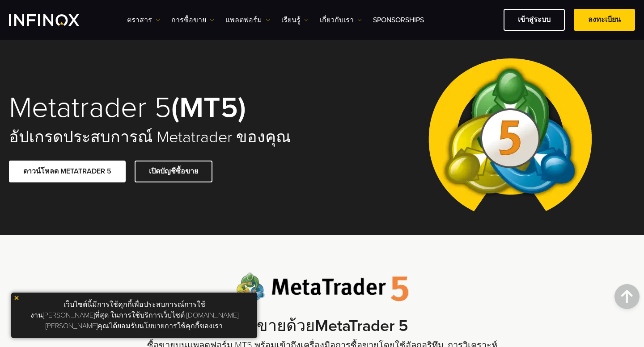  I want to click on img: Meta Trader 5, so click(510, 138).